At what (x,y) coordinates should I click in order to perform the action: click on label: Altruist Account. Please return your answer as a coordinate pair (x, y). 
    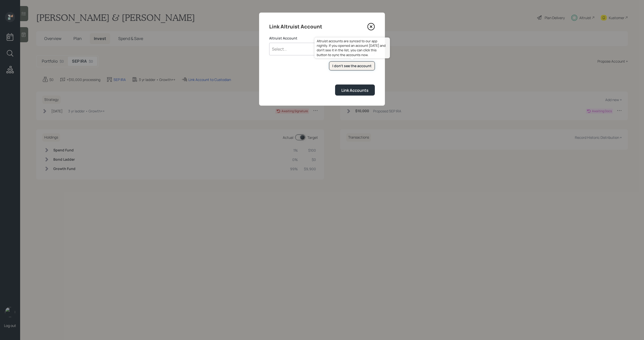
    Looking at the image, I should click on (322, 38).